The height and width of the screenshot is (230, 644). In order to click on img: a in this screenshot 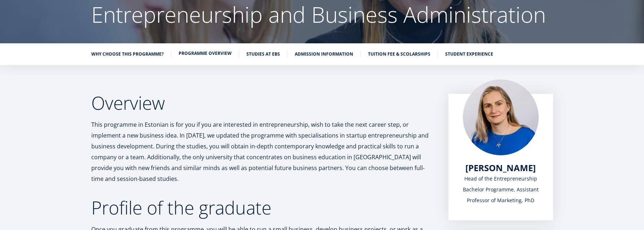, I will do `click(500, 117)`.